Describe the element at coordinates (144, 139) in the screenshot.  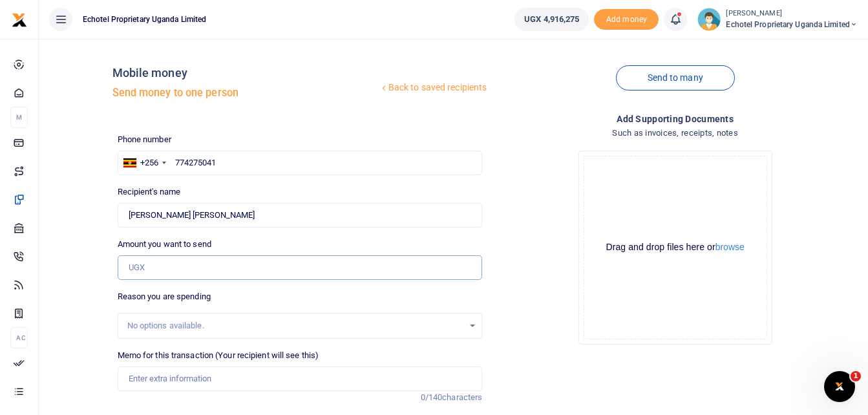
I see `label: Phone number` at that location.